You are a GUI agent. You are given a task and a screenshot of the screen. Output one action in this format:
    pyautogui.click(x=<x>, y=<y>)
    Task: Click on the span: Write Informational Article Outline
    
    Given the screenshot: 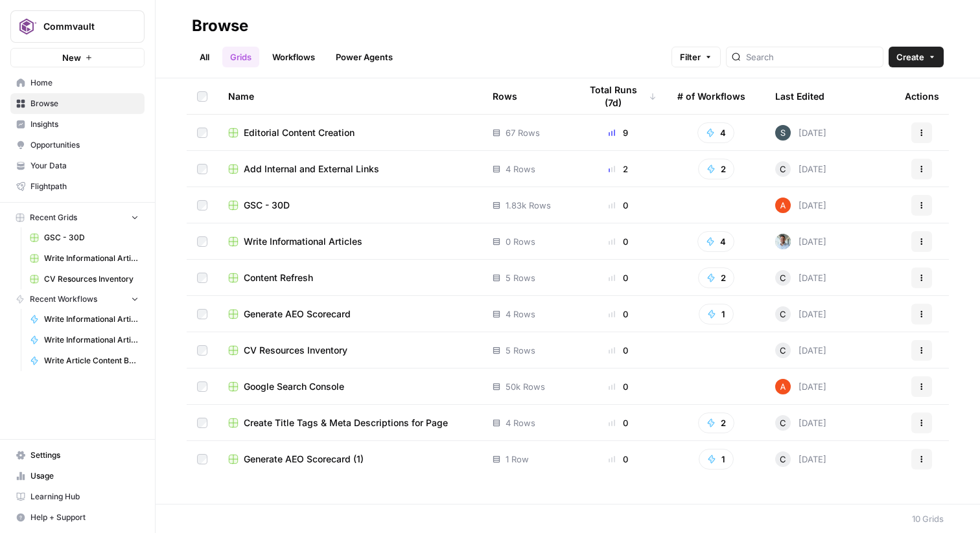 What is the action you would take?
    pyautogui.click(x=91, y=340)
    